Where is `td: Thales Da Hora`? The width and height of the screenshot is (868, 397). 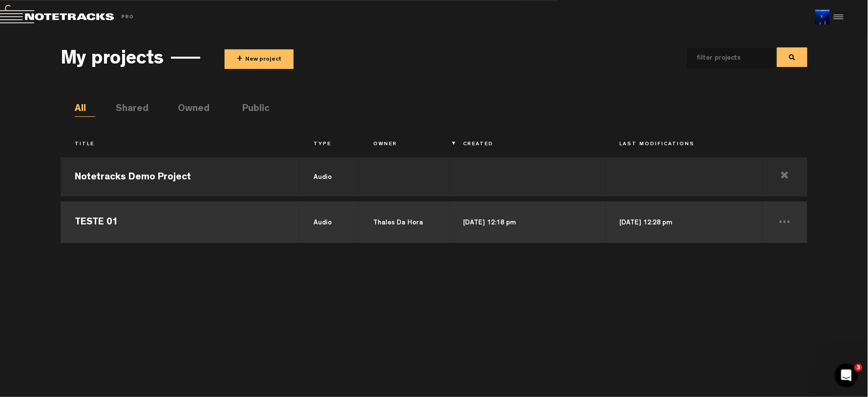
td: Thales Da Hora is located at coordinates (404, 221).